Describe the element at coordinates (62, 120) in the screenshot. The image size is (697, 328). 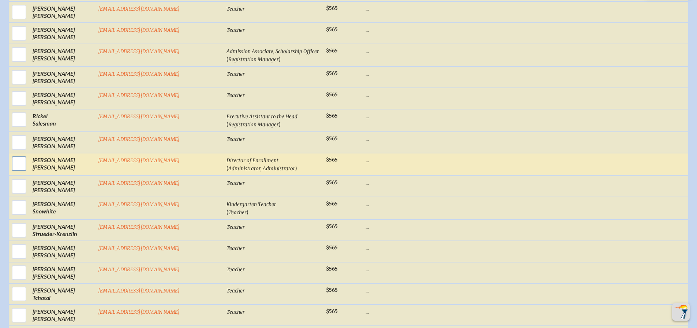
I see `td: Rickei Salesman` at that location.